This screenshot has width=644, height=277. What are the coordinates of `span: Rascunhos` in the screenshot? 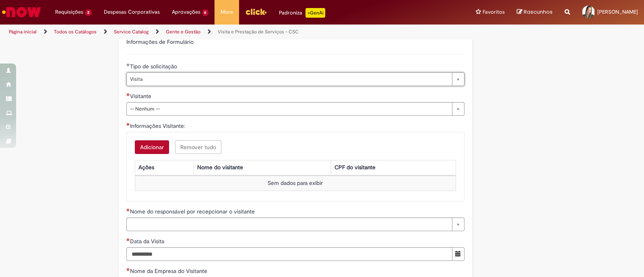 It's located at (538, 12).